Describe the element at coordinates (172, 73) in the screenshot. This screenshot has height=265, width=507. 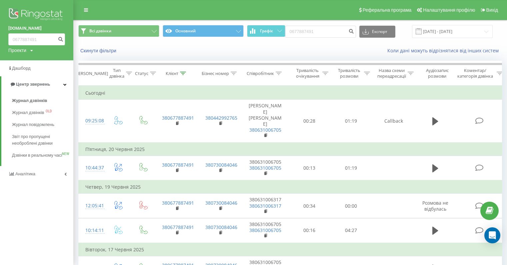
I see `div: Клієнт` at that location.